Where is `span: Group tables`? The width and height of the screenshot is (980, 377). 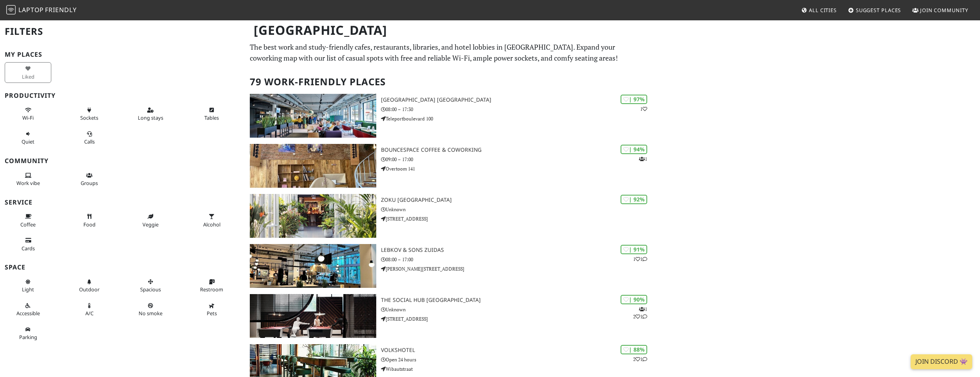 span: Group tables is located at coordinates (90, 183).